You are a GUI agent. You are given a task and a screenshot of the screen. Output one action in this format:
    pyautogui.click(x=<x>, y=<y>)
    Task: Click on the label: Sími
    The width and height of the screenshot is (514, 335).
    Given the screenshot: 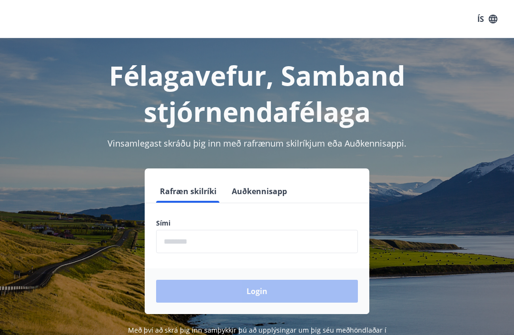 What is the action you would take?
    pyautogui.click(x=257, y=223)
    